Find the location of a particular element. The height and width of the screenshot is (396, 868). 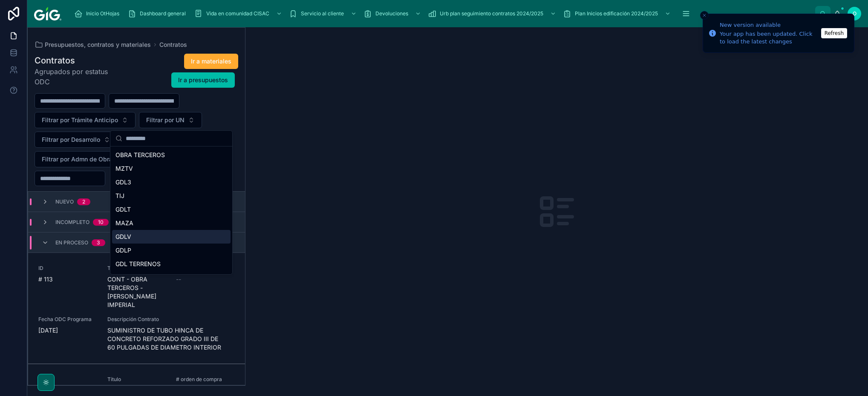

button: Refresh is located at coordinates (834, 33).